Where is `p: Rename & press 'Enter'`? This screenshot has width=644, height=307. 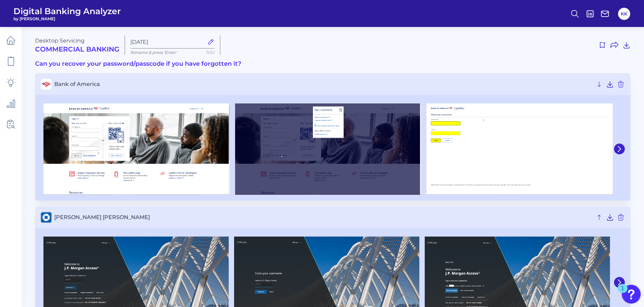
p: Rename & press 'Enter' is located at coordinates (172, 52).